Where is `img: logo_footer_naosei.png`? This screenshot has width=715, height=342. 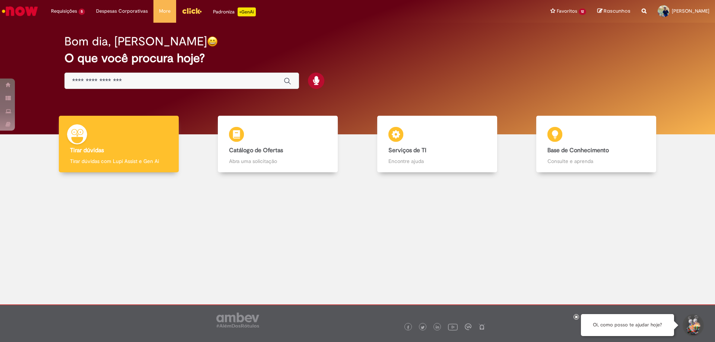
img: logo_footer_naosei.png is located at coordinates (482, 327).